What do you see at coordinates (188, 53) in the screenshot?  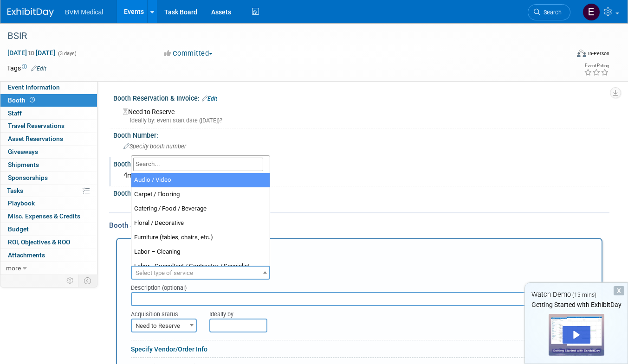 I see `button: Committed` at bounding box center [188, 53].